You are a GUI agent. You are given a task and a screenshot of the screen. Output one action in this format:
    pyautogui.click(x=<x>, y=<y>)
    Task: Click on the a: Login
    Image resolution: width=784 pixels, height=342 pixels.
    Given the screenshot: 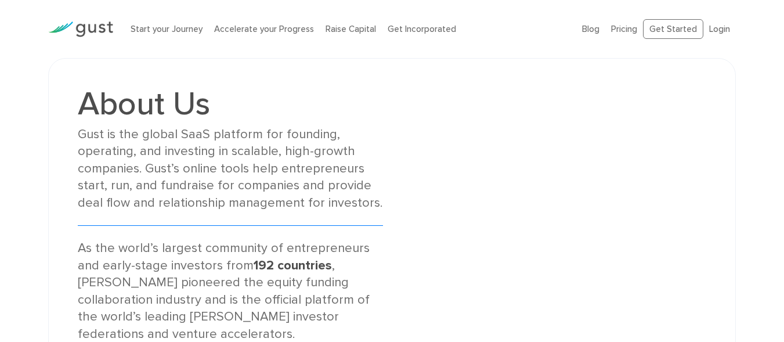 What is the action you would take?
    pyautogui.click(x=720, y=29)
    